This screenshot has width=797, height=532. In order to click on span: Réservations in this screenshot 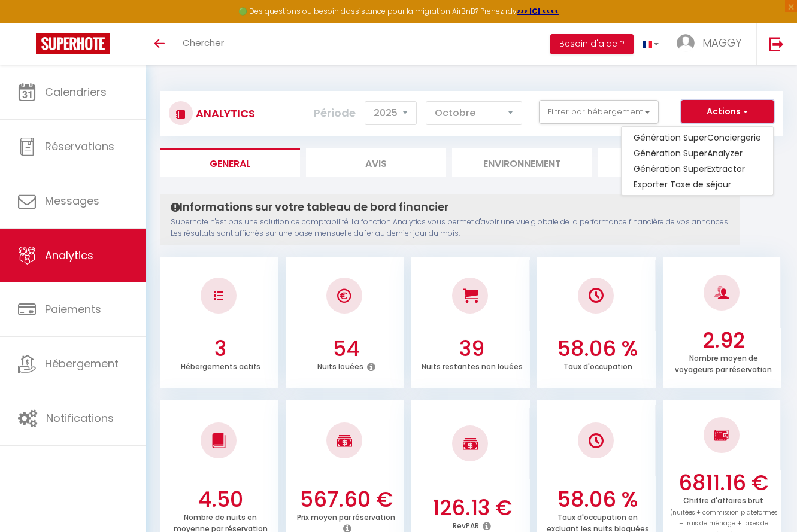, I will do `click(80, 146)`.